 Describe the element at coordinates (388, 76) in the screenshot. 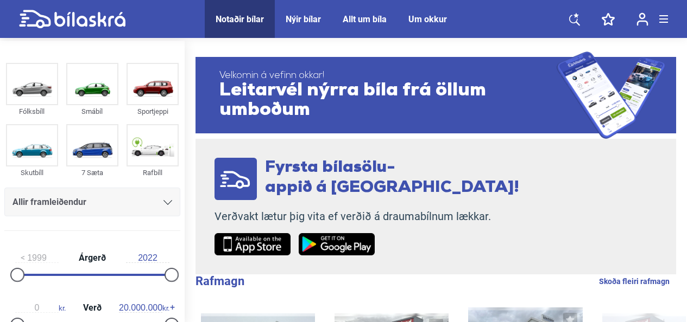

I see `span: Velkomin á vefinn okkar!` at that location.